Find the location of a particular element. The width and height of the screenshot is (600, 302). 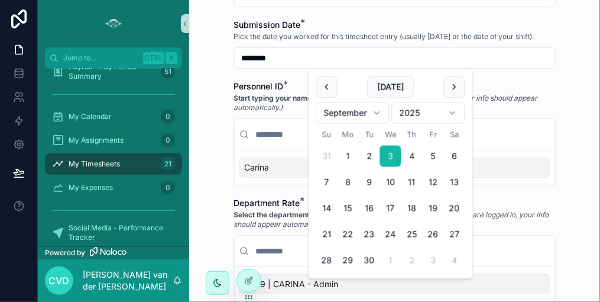

div: 21 is located at coordinates (168, 164).